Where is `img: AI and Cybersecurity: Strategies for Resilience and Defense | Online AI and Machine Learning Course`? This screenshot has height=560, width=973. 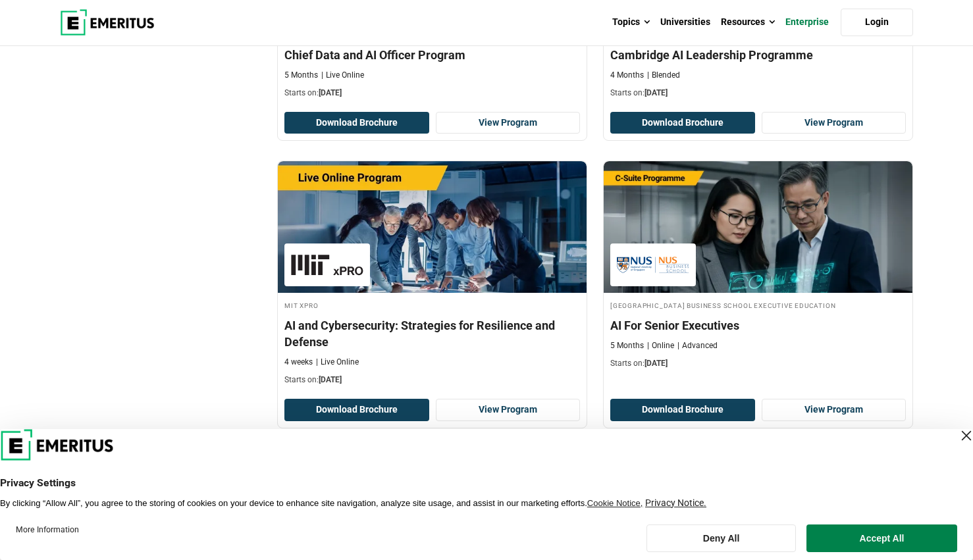
img: AI and Cybersecurity: Strategies for Resilience and Defense | Online AI and Machine Learning Course is located at coordinates (432, 227).